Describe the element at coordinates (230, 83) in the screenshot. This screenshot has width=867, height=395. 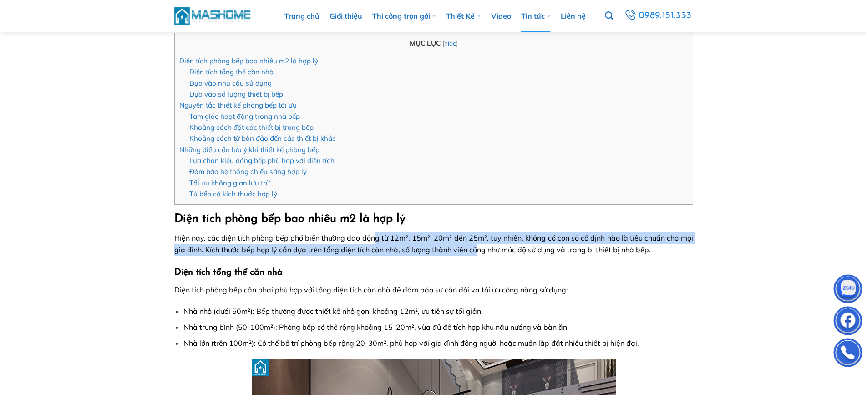
I see `a: Dựa vào nhu cầu sử dụng` at that location.